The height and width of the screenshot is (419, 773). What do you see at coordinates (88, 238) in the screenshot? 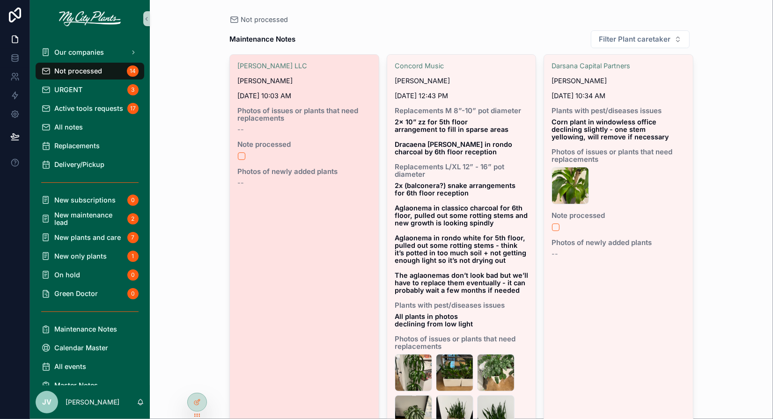
I see `span: New plants and care` at bounding box center [88, 238].